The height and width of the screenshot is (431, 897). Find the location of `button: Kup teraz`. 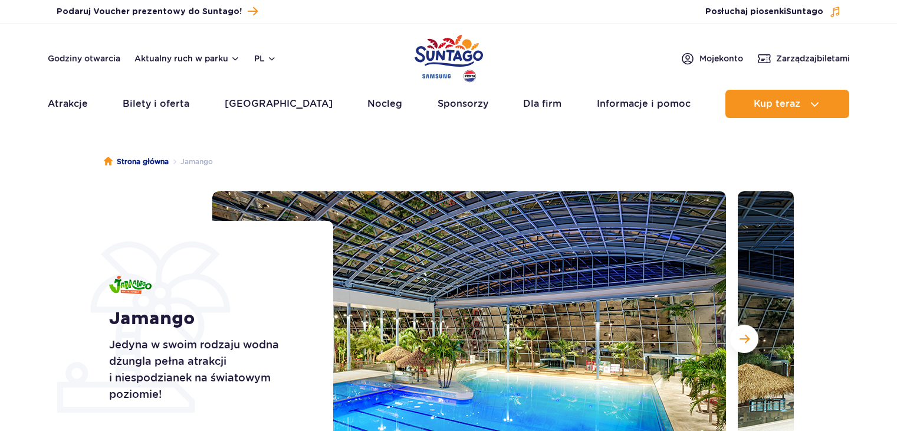

button: Kup teraz is located at coordinates (787, 104).